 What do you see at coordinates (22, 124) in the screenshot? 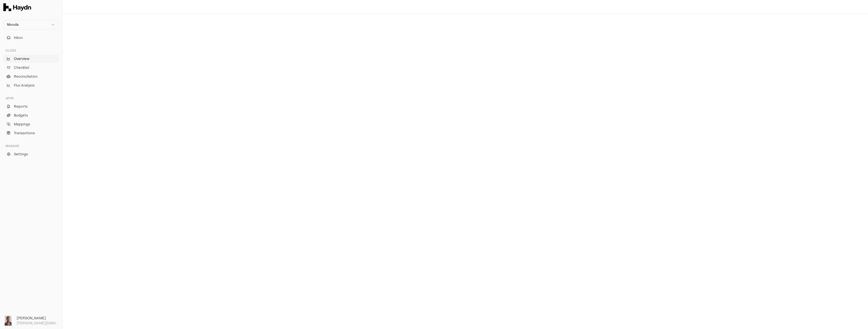
I see `span: Mappings` at bounding box center [22, 124].